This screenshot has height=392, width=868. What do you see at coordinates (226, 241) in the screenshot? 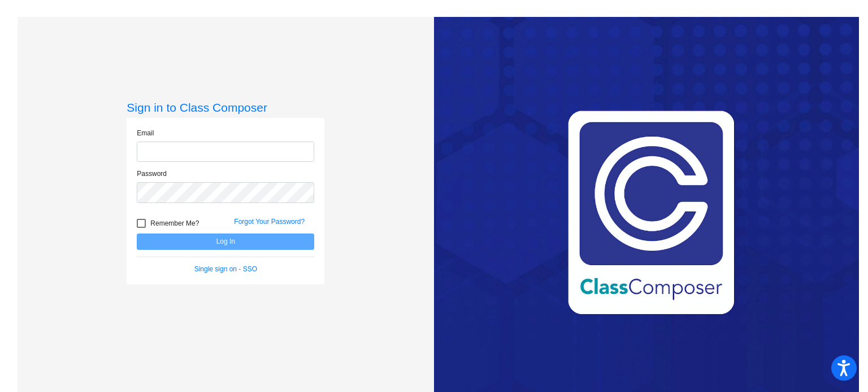
I see `button: Log In` at bounding box center [226, 241].